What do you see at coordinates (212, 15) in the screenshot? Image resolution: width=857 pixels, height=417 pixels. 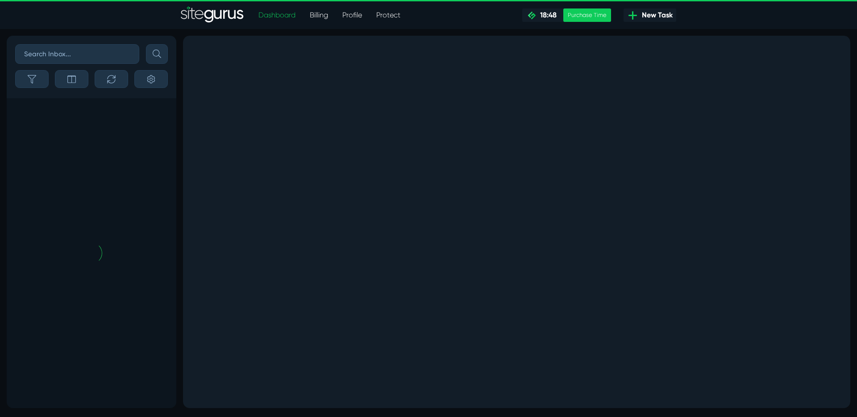 I see `a: SiteGurus` at bounding box center [212, 15].